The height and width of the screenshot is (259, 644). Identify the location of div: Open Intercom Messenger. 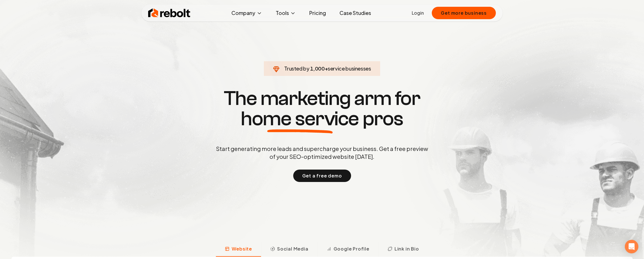
(631, 246).